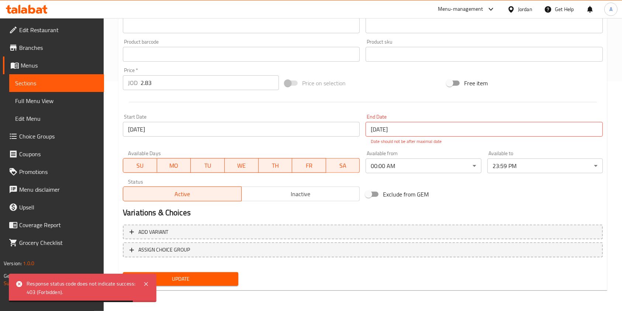 Image resolution: width=622 pixels, height=311 pixels. I want to click on h2: Variations & Choices, so click(363, 213).